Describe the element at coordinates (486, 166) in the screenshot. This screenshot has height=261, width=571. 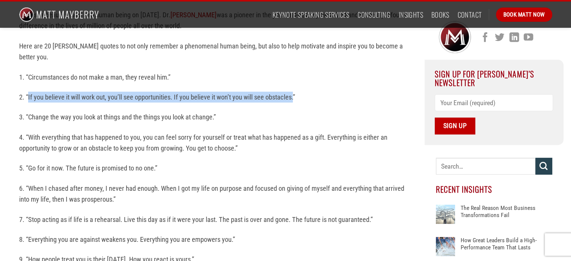
I see `input: Search…` at that location.